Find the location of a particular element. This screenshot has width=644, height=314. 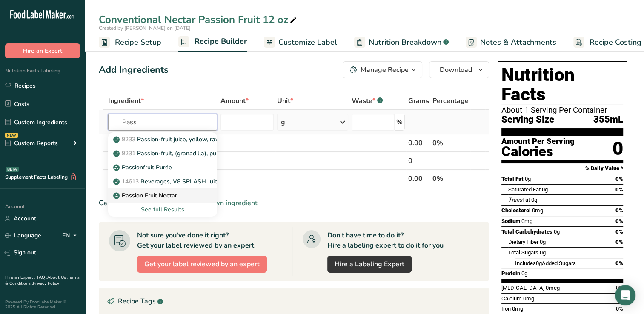

a: Hire a Labeling Expert is located at coordinates (369, 265).